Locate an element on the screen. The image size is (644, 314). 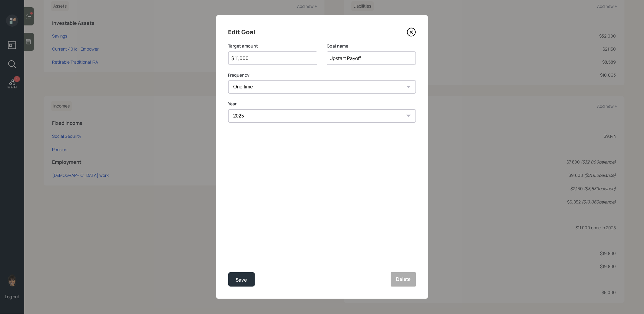
h4: Edit Goal is located at coordinates (242, 32).